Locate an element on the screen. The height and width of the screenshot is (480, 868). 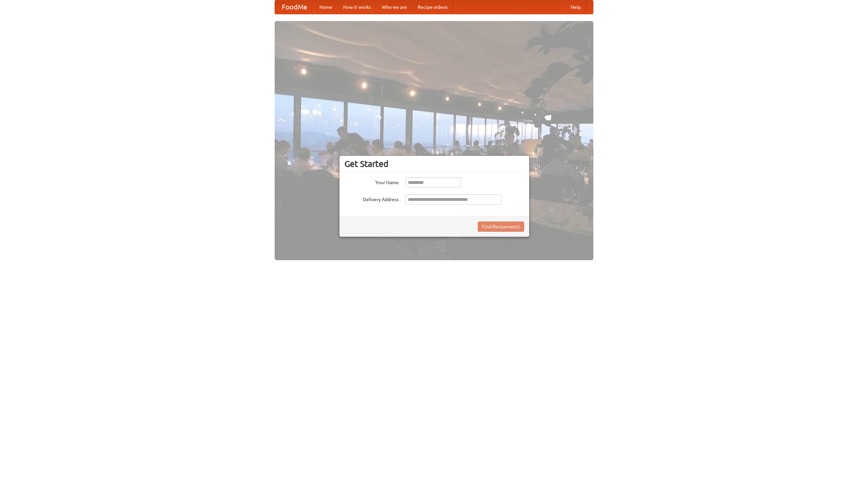
a: FoodMe is located at coordinates (294, 7).